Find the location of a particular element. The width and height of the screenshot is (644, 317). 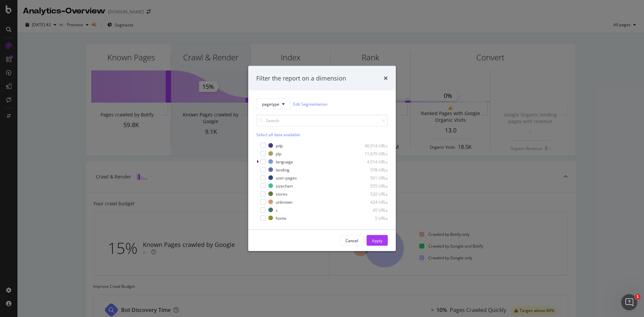

div: user-pages is located at coordinates (286, 178).